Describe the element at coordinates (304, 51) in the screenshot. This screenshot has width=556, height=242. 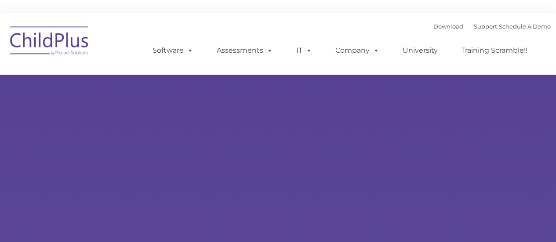
I see `a: IT` at that location.